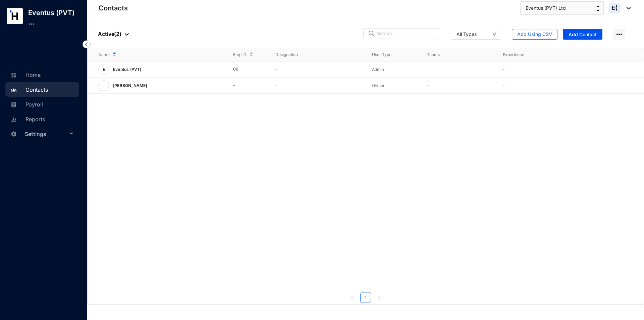  I want to click on li: Contacts, so click(42, 89).